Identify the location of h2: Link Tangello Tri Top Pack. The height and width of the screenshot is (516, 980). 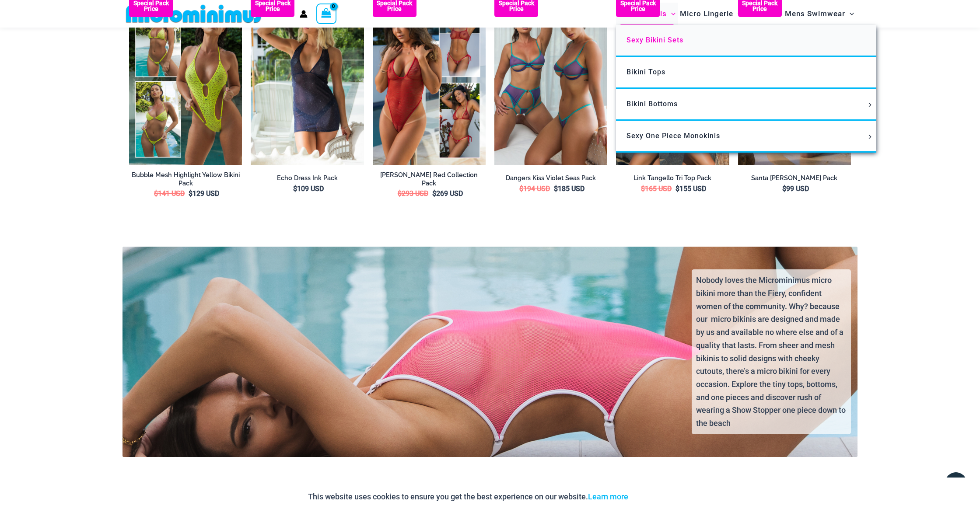
(673, 178).